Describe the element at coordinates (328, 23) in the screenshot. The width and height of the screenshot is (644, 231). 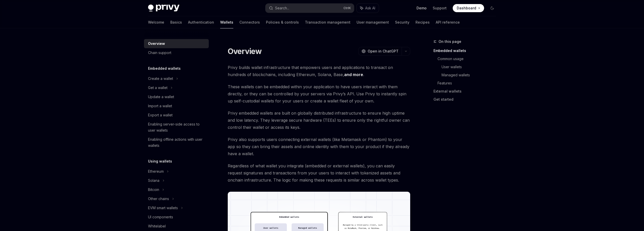
I see `a: Transaction management` at that location.